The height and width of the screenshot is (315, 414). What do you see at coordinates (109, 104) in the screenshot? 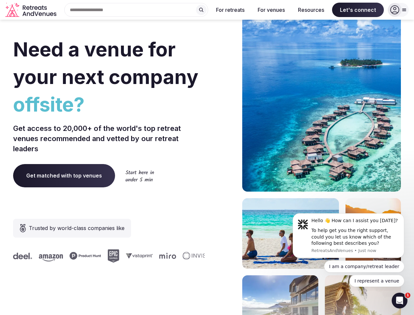
I see `span: offsite?` at bounding box center [109, 104].